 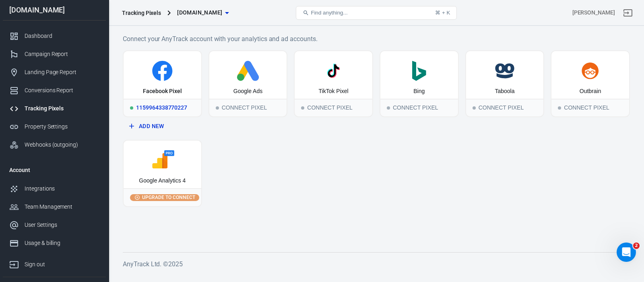 I want to click on div: Landing Page Report, so click(x=62, y=72).